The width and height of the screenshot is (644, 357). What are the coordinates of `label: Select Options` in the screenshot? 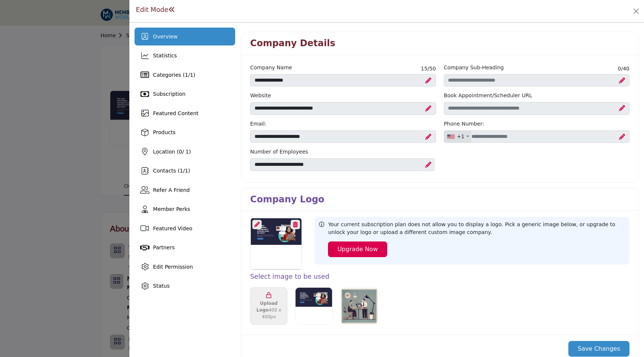 It's located at (314, 306).